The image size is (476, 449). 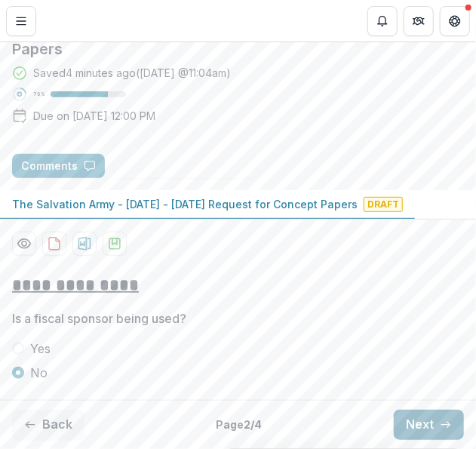 I want to click on button: Get Help, so click(x=455, y=21).